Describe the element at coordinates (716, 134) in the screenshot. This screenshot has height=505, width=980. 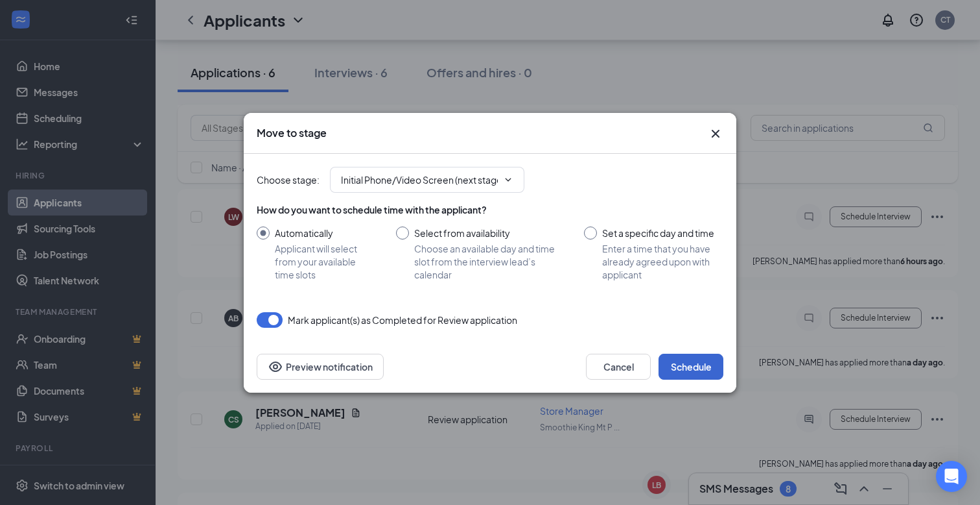
I see `button: Close` at that location.